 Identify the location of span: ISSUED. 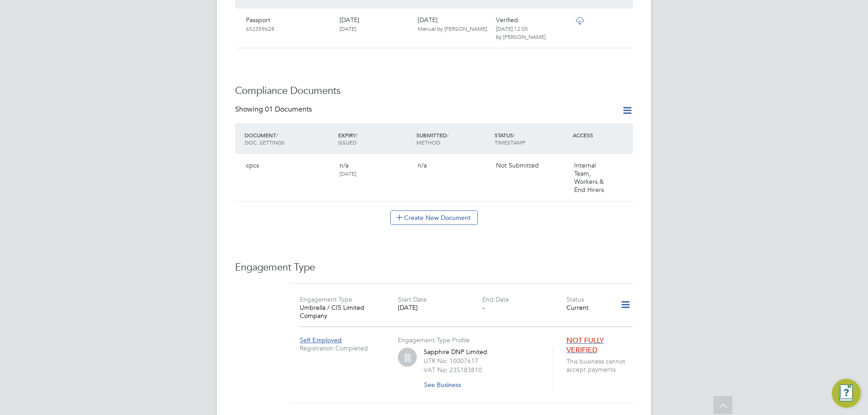
(347, 142).